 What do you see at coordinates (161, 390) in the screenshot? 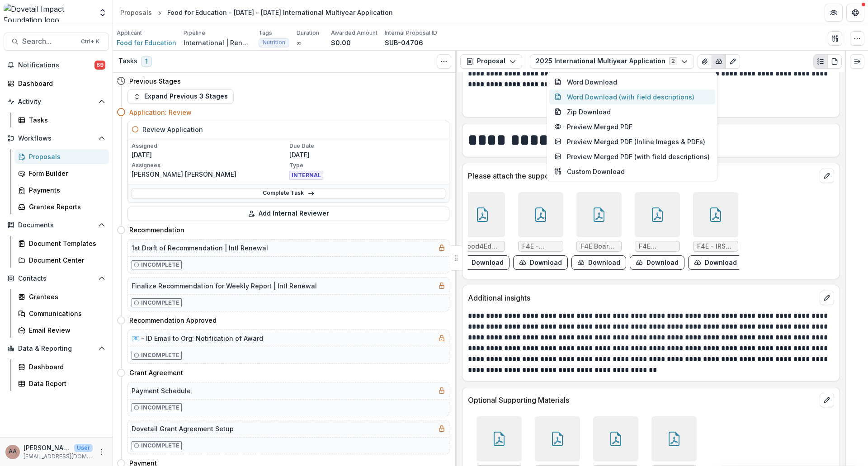
I see `h5: Payment Schedule` at bounding box center [161, 390].